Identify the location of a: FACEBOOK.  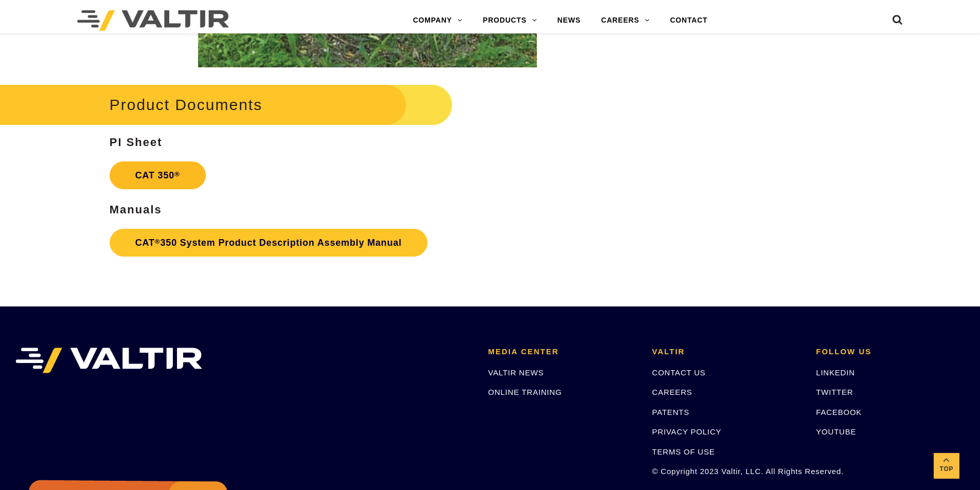
(838, 412).